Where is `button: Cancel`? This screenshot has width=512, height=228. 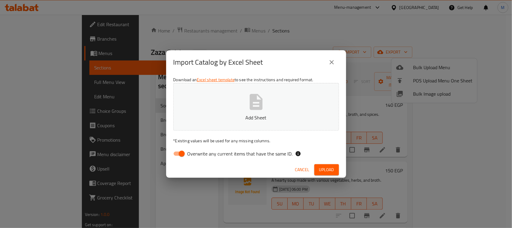 button: Cancel is located at coordinates (303, 169).